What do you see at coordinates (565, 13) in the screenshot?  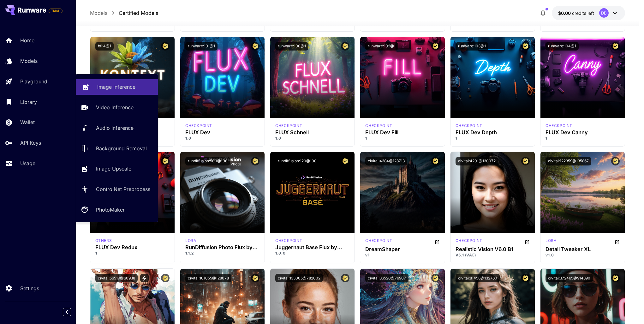 I see `span: $0.00` at bounding box center [565, 13].